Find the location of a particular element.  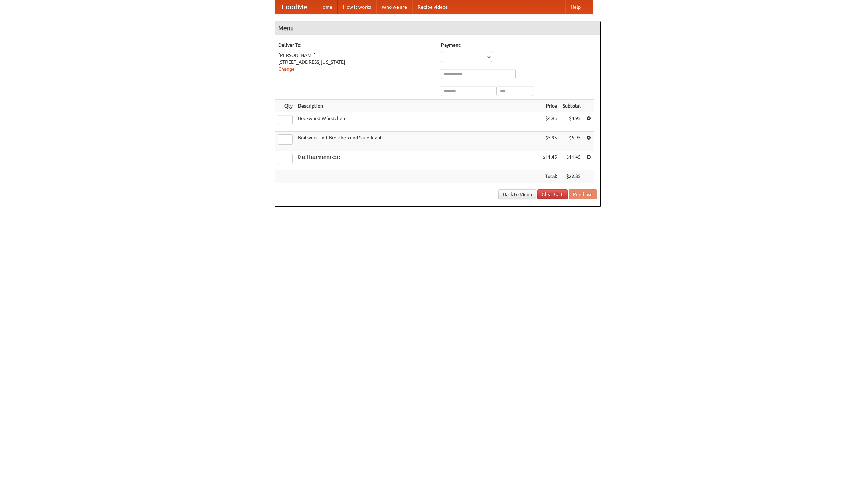

a: Back to Menu is located at coordinates (517, 194).